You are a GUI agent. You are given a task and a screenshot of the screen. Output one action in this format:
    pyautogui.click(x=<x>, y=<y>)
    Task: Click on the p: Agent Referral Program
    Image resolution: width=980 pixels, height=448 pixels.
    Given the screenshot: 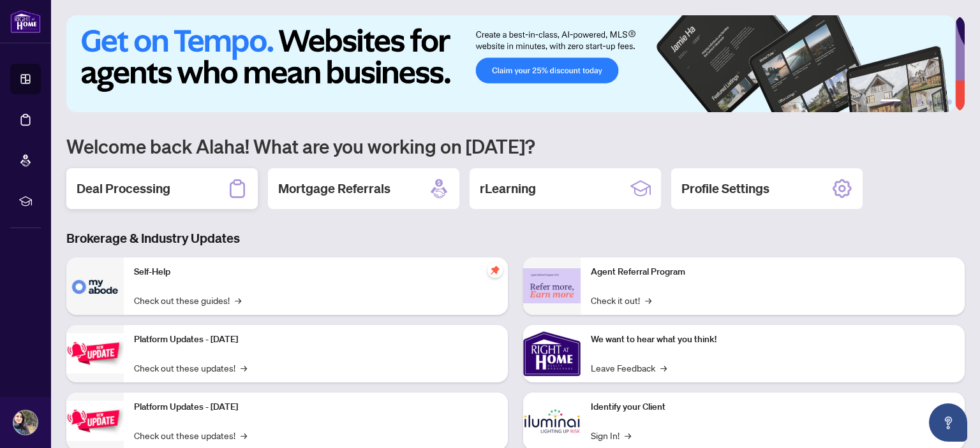 What is the action you would take?
    pyautogui.click(x=772, y=273)
    